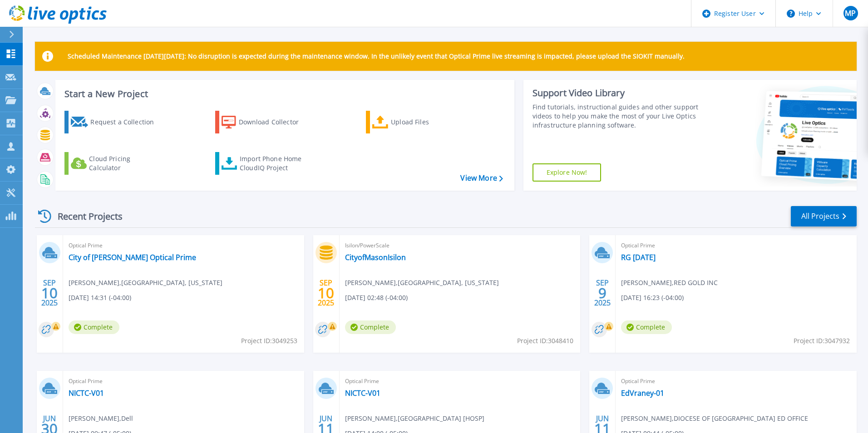 Image resolution: width=868 pixels, height=433 pixels. I want to click on a: Cloud Pricing Calculator, so click(115, 164).